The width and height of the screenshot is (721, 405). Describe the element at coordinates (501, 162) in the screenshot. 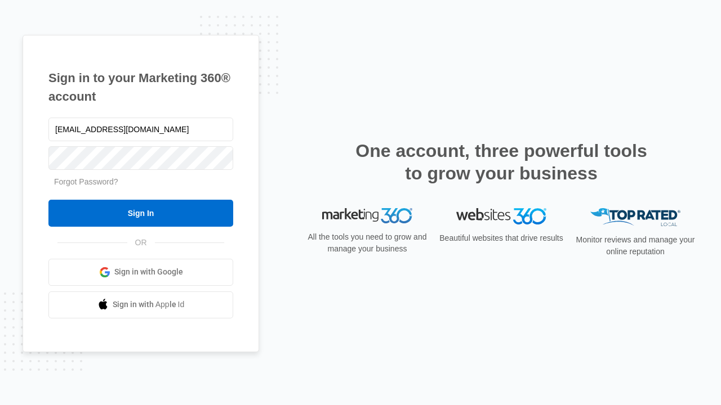

I see `h2: One account, three powerful tools to grow your business` at that location.